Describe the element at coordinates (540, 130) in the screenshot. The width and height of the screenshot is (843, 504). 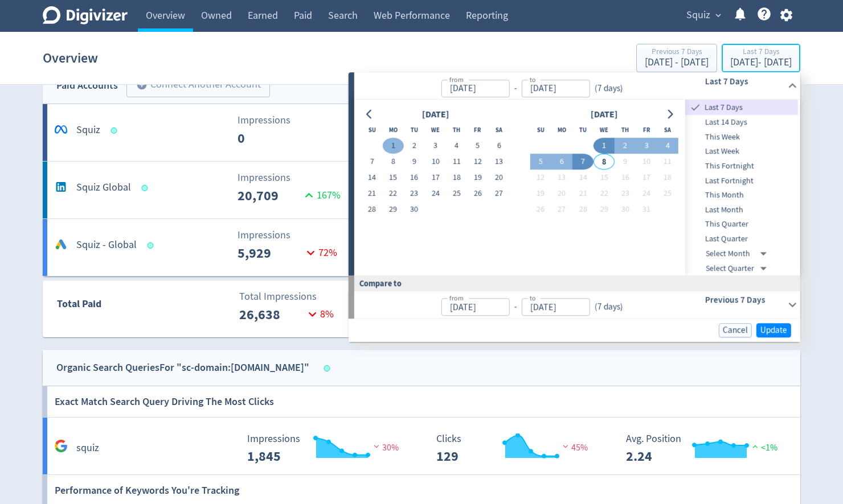
I see `th: Sunday` at that location.